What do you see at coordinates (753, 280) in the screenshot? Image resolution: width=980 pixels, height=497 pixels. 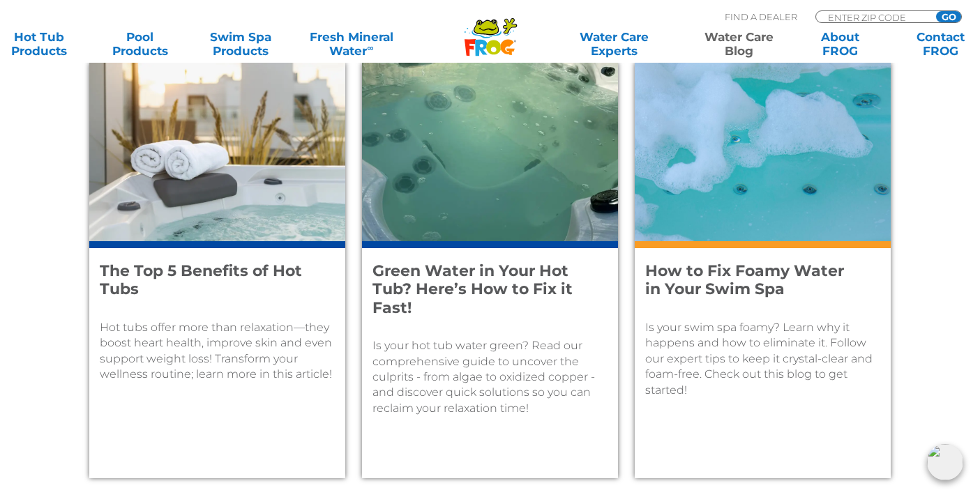 I see `h4: How to Fix Foamy Water in Your Swim Spa` at bounding box center [753, 280].